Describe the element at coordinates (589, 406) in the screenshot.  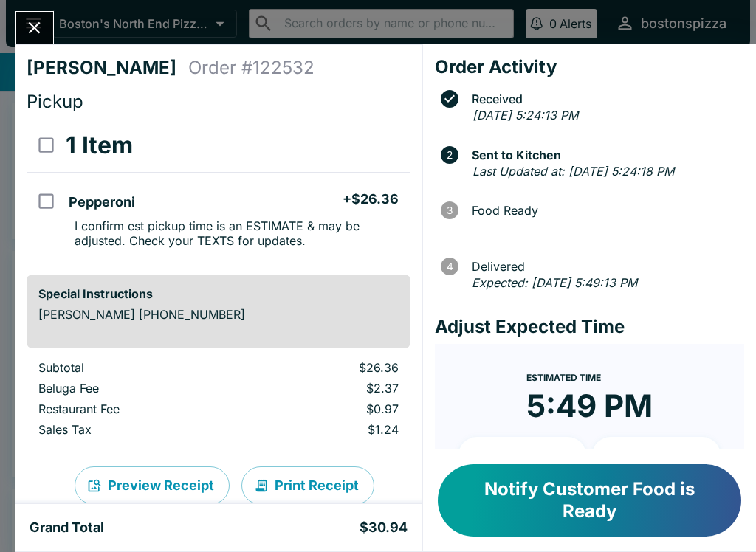
I see `time: 5:49 PM` at that location.